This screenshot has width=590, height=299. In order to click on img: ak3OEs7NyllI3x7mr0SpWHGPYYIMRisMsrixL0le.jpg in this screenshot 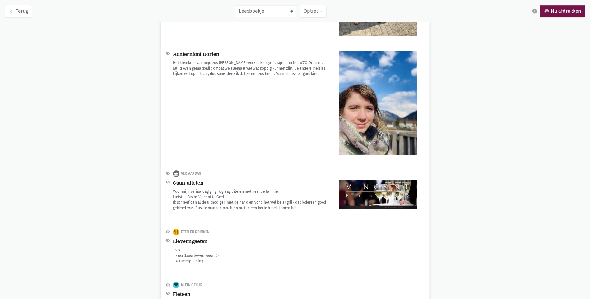, I will do `click(378, 103)`.